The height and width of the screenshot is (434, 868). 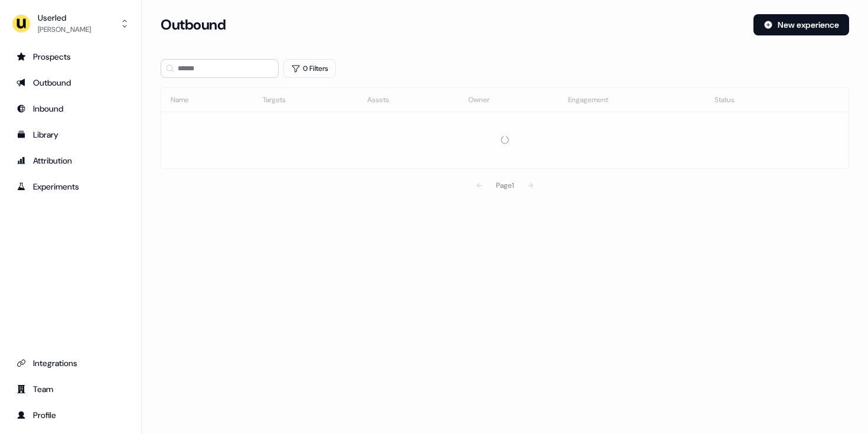 I want to click on div: Profile, so click(x=70, y=415).